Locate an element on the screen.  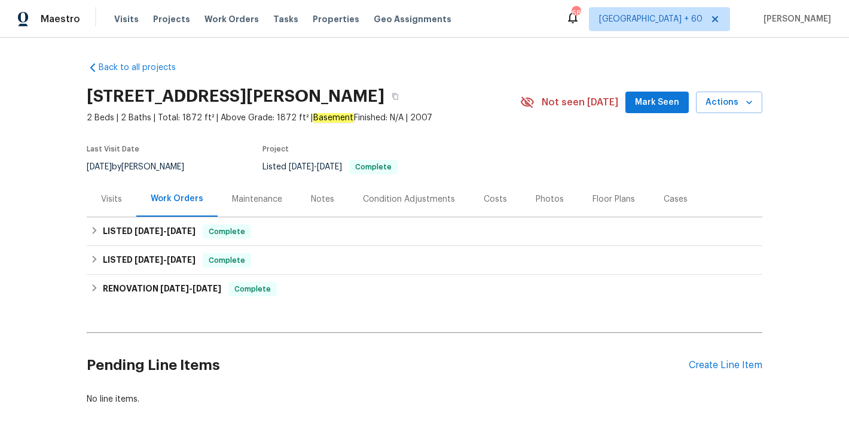
div: Work Orders is located at coordinates (177, 199).